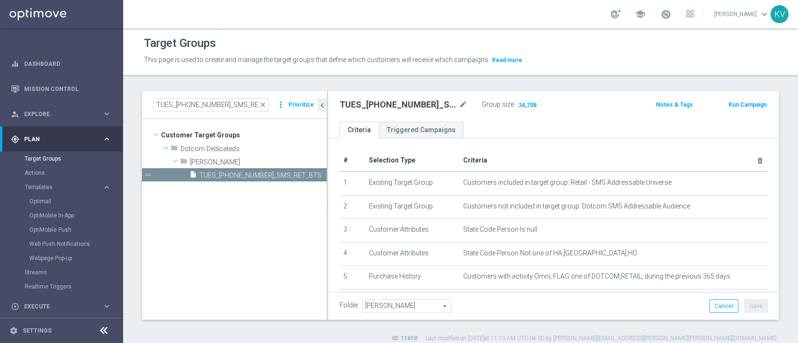 The width and height of the screenshot is (798, 343). What do you see at coordinates (500, 229) in the screenshot?
I see `span: State Code Person Is null` at bounding box center [500, 229].